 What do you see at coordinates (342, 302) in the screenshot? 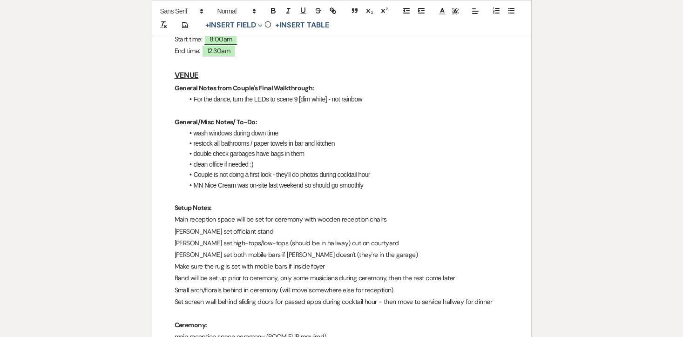
I see `p: Set screen wall behind sliding doors for passed apps during cocktail hour - then move to service ...` at bounding box center [342, 302].